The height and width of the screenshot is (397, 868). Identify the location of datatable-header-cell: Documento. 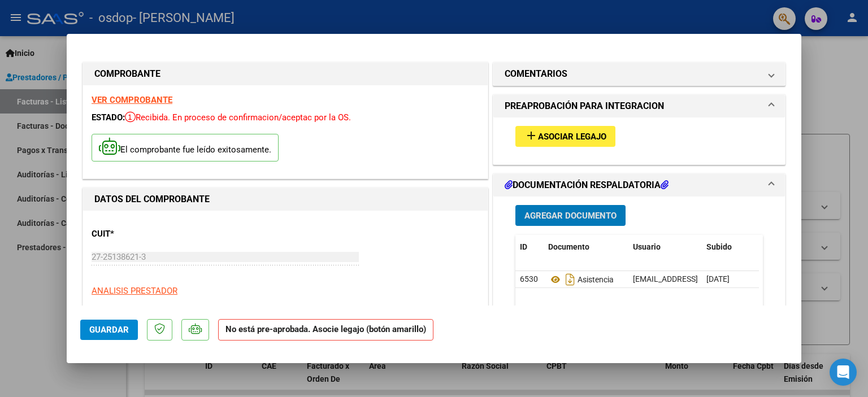
(586, 247).